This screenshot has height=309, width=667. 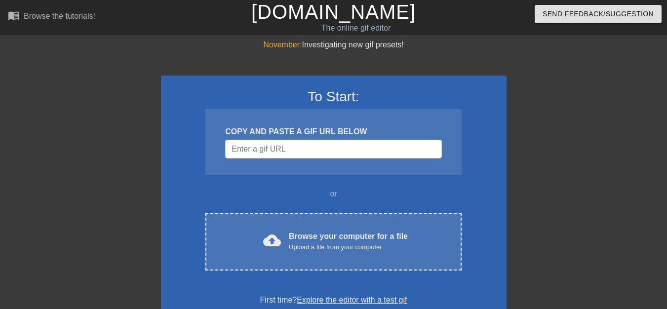 I want to click on div: Investigating new gif presets!, so click(x=334, y=45).